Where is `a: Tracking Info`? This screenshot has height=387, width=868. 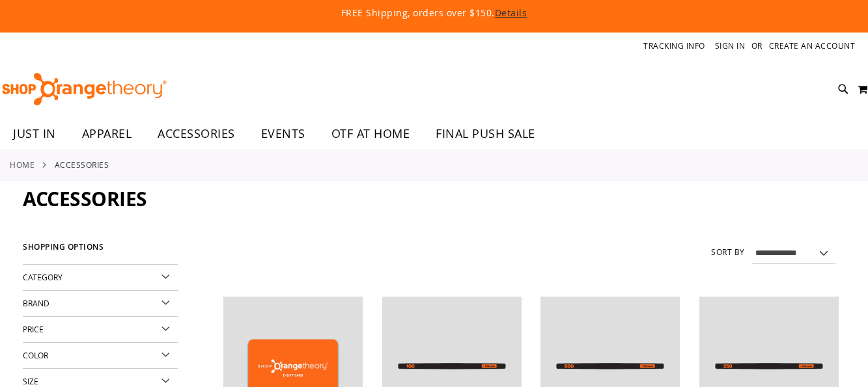 a: Tracking Info is located at coordinates (673, 45).